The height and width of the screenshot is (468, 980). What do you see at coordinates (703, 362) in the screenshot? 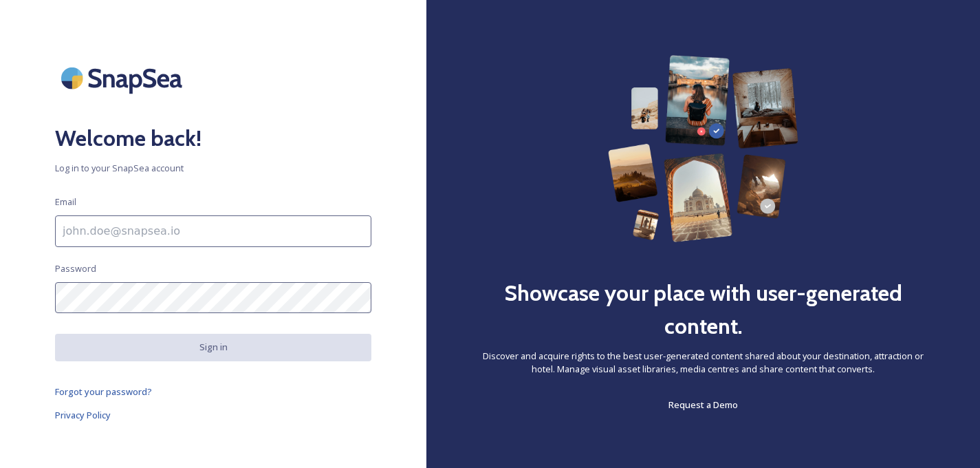
I see `span: Discover and acquire rights to the best user-generated content shared about your destination, att...` at bounding box center [703, 362].